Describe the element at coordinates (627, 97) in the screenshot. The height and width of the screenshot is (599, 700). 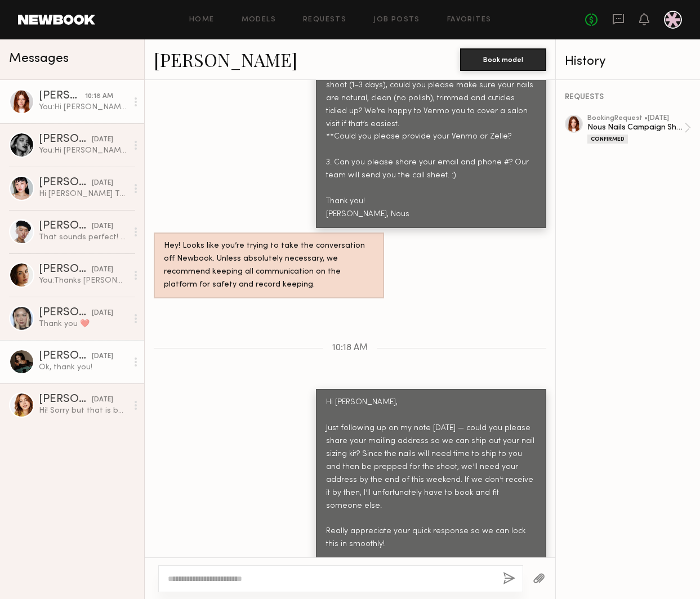
I see `div: REQUESTS` at that location.